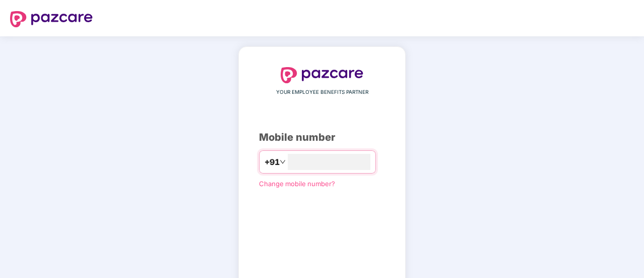  I want to click on a: Change mobile number?, so click(297, 184).